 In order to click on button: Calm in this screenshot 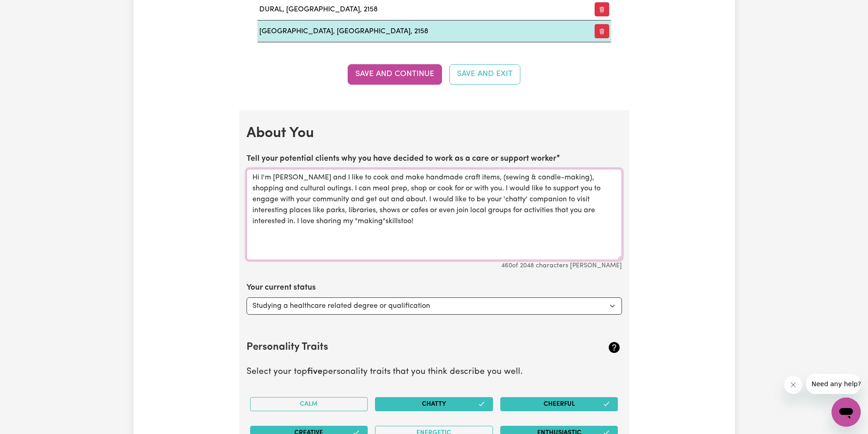, I will do `click(309, 404)`.